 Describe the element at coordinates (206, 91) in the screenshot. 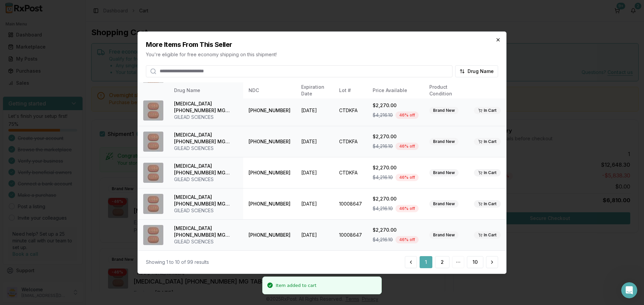

I see `th: Drug Name` at that location.